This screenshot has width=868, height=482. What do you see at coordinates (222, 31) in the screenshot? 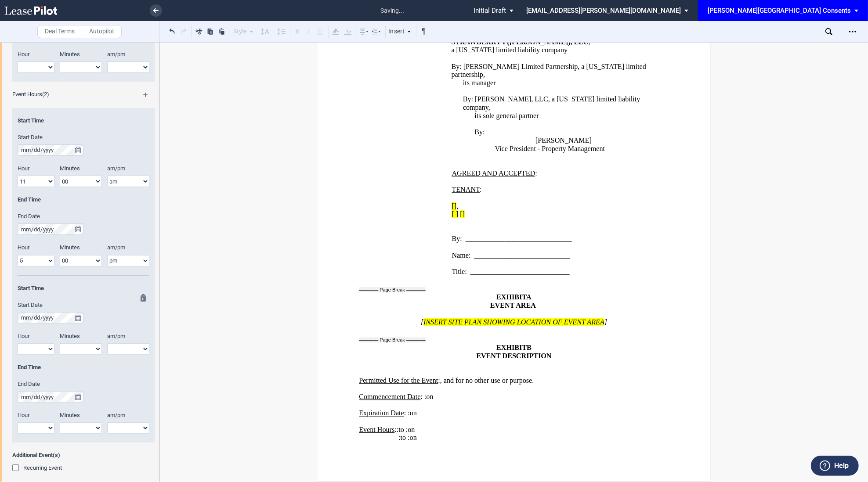
I see `button: Paste` at bounding box center [222, 31].